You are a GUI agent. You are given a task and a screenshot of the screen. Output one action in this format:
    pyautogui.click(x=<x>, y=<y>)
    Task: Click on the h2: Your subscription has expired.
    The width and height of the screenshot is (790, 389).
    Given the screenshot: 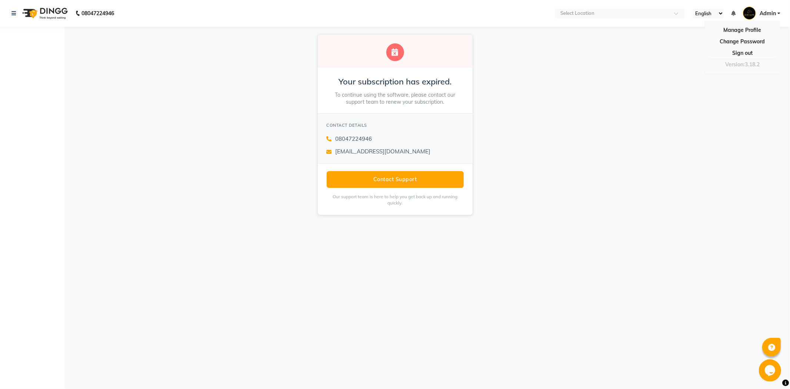 What is the action you would take?
    pyautogui.click(x=395, y=81)
    